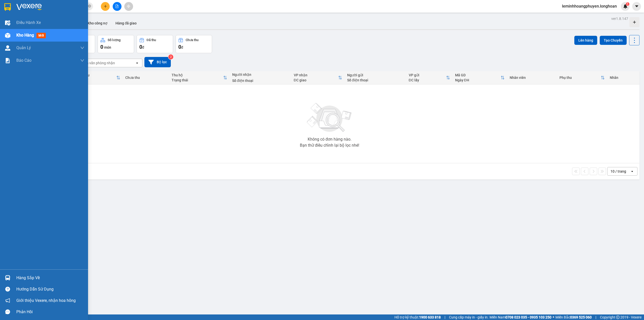 Image resolution: width=644 pixels, height=320 pixels. What do you see at coordinates (126, 23) in the screenshot?
I see `button: Hàng đã giao` at bounding box center [126, 23].